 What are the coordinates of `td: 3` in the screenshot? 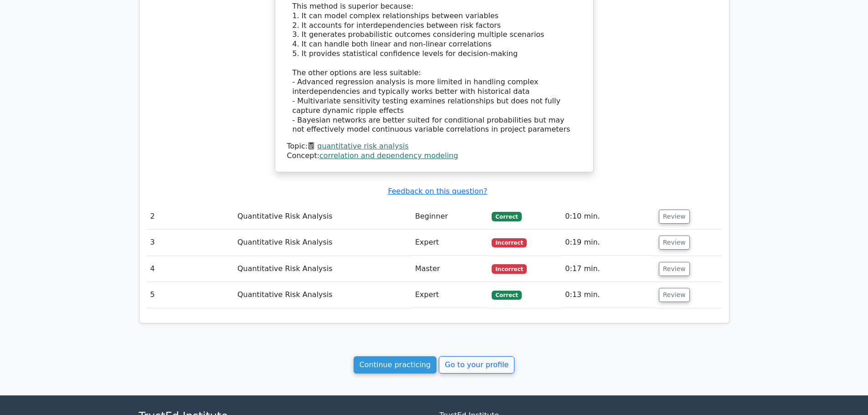 It's located at (190, 242).